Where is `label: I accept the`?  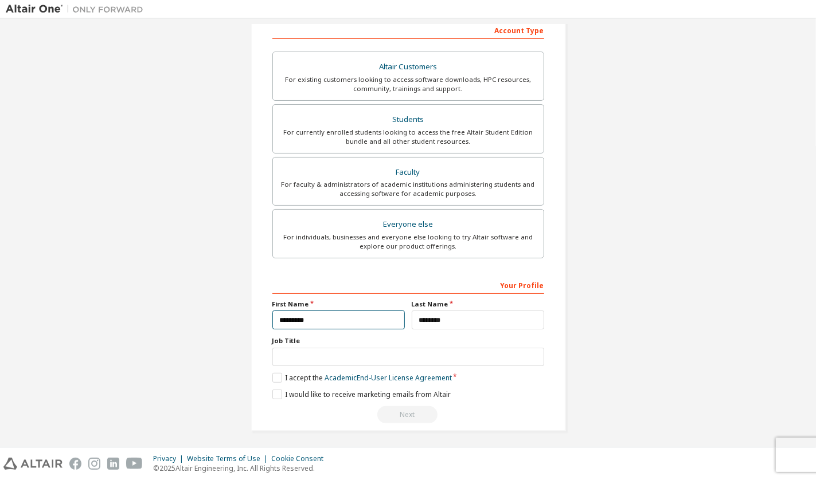
label: I accept the is located at coordinates (362, 378).